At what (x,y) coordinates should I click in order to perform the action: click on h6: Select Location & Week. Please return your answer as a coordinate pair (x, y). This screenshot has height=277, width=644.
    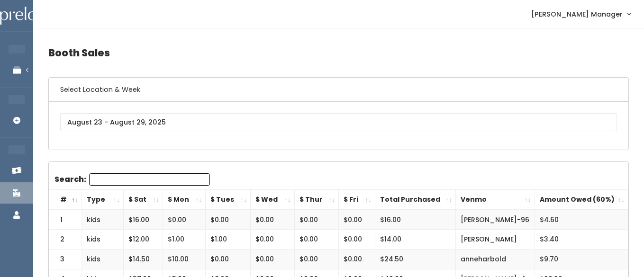
    Looking at the image, I should click on (339, 89).